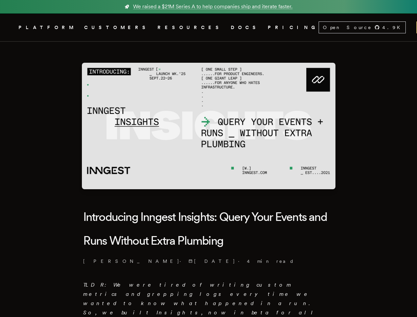 The width and height of the screenshot is (417, 317). I want to click on span: PLATFORM, so click(47, 27).